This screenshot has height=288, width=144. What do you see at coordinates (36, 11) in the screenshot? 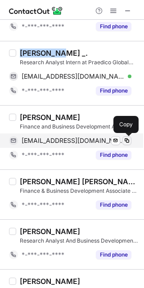
I see `img: ContactOut v5.3.10` at bounding box center [36, 11].